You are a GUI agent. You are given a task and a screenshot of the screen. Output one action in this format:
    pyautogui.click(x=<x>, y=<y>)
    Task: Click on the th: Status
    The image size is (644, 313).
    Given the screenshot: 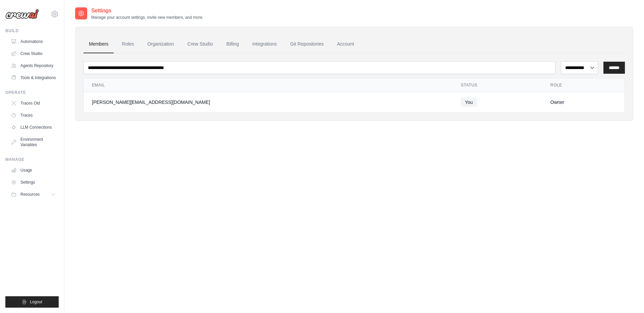 What is the action you would take?
    pyautogui.click(x=497, y=85)
    